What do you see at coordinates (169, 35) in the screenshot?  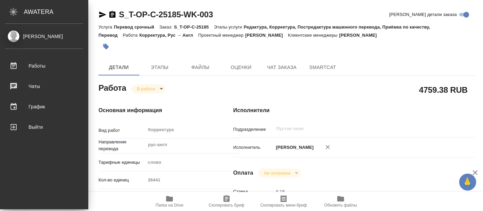 I see `p: Корректура, Рус → Англ` at bounding box center [169, 35].